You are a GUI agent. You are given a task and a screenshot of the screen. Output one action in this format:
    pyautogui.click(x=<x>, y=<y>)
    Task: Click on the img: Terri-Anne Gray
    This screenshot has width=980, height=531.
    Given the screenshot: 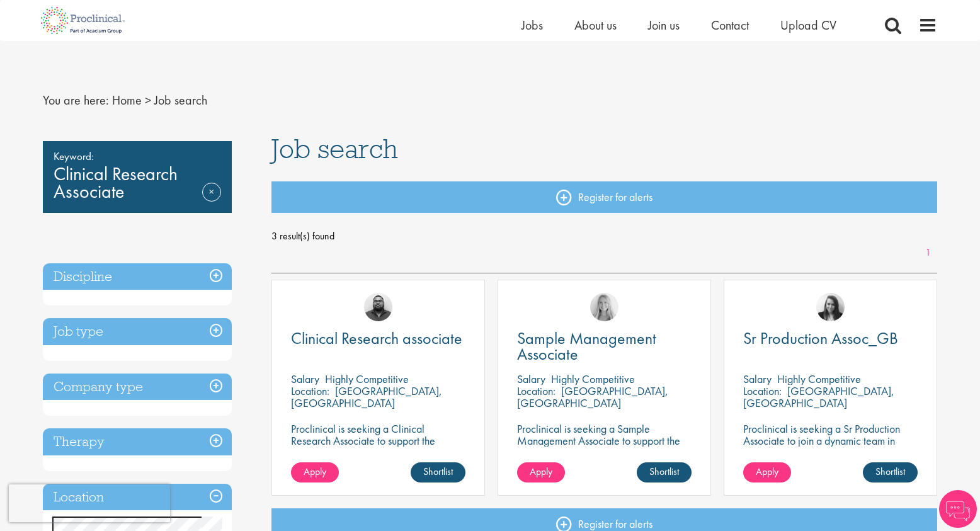 What is the action you would take?
    pyautogui.click(x=830, y=307)
    